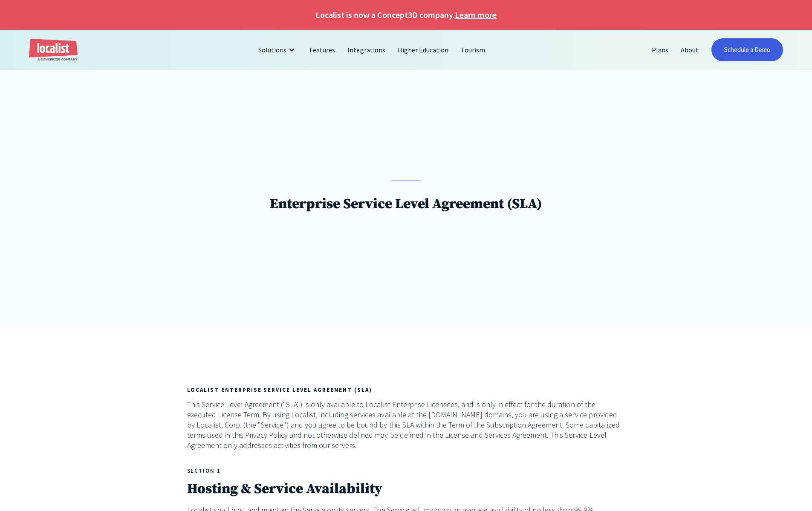 The image size is (812, 511). What do you see at coordinates (366, 50) in the screenshot?
I see `a: Integrations` at bounding box center [366, 50].